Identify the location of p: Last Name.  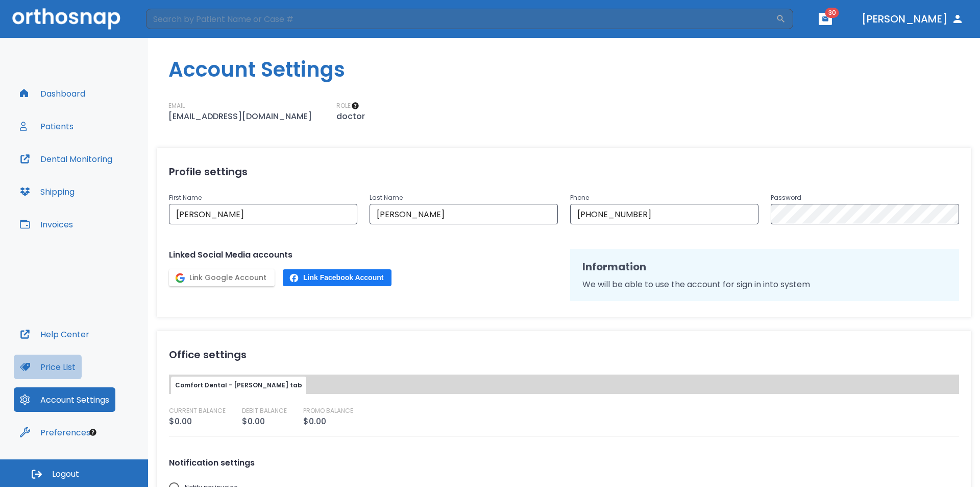
(463, 198).